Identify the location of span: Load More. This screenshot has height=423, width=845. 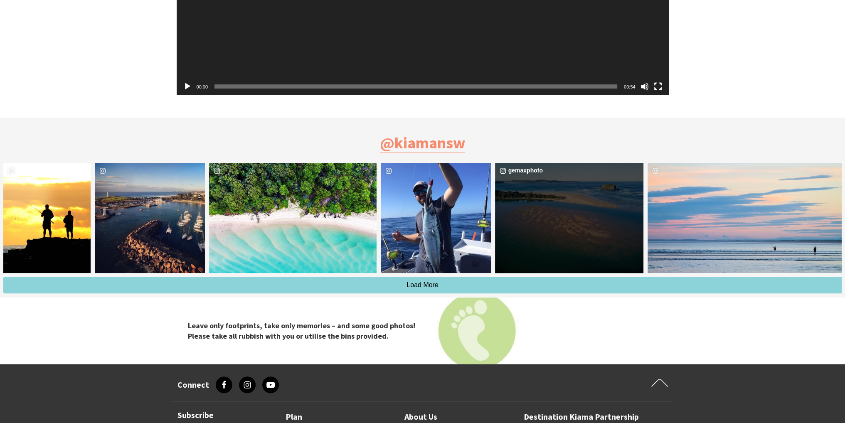
(423, 285).